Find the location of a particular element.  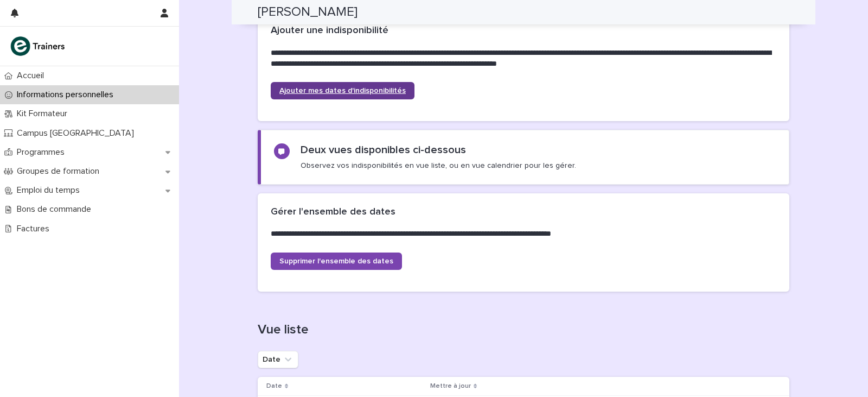

a: Supprimer l'ensemble des dates is located at coordinates (336, 262).